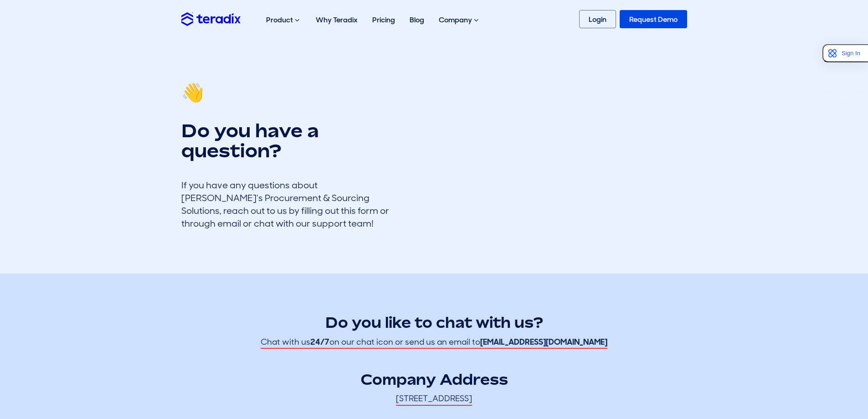 This screenshot has height=419, width=868. What do you see at coordinates (211, 19) in the screenshot?
I see `img: Teradix logo` at bounding box center [211, 19].